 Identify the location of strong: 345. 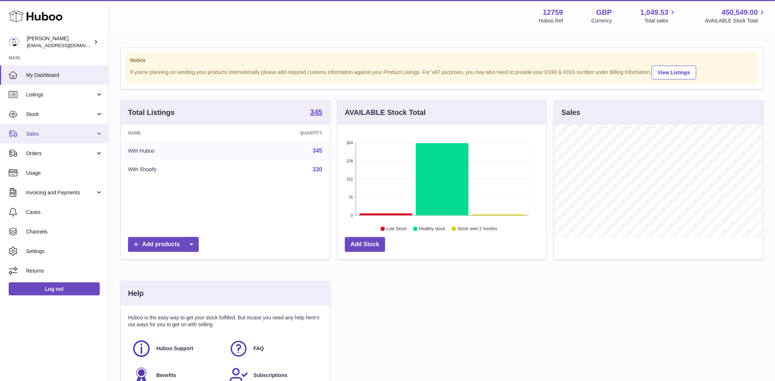
(316, 112).